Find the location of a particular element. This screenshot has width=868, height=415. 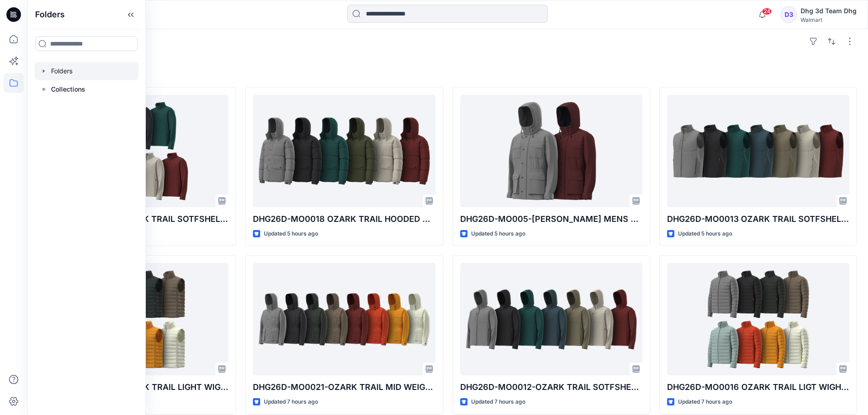

a: DHG26D-MO0013 OZARK TRAIL SOTFSHELL VEST is located at coordinates (758, 151).